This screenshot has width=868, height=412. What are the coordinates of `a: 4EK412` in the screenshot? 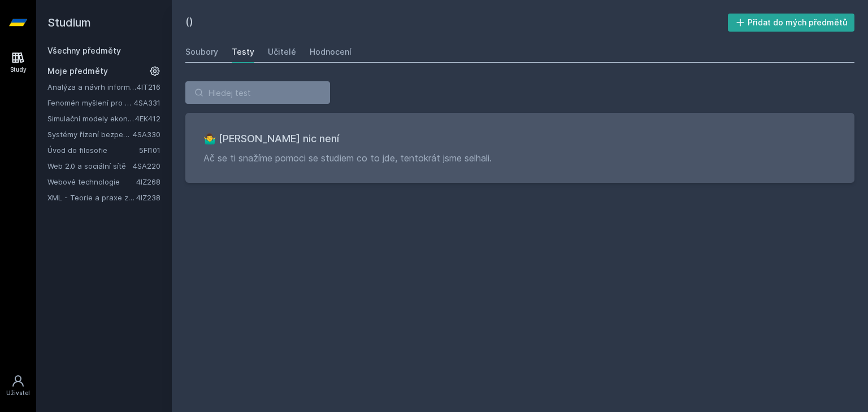 It's located at (148, 119).